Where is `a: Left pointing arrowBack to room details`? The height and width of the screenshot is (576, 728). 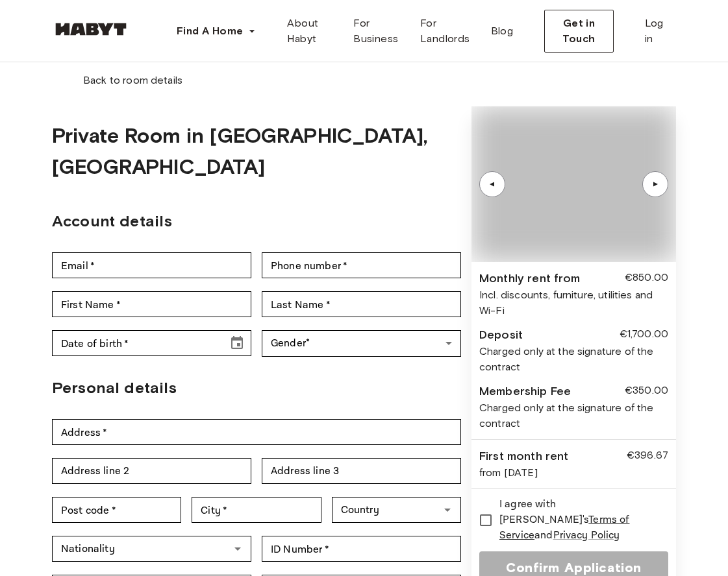 a: Left pointing arrowBack to room details is located at coordinates (364, 81).